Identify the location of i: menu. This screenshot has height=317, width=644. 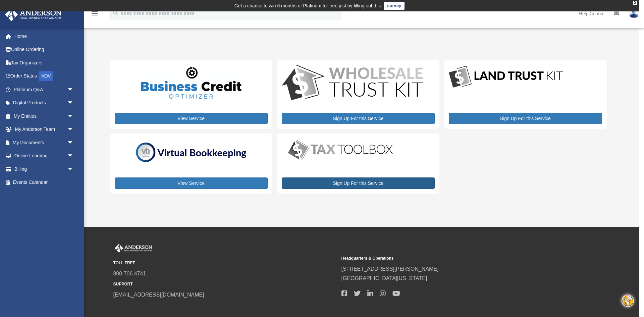
(95, 13).